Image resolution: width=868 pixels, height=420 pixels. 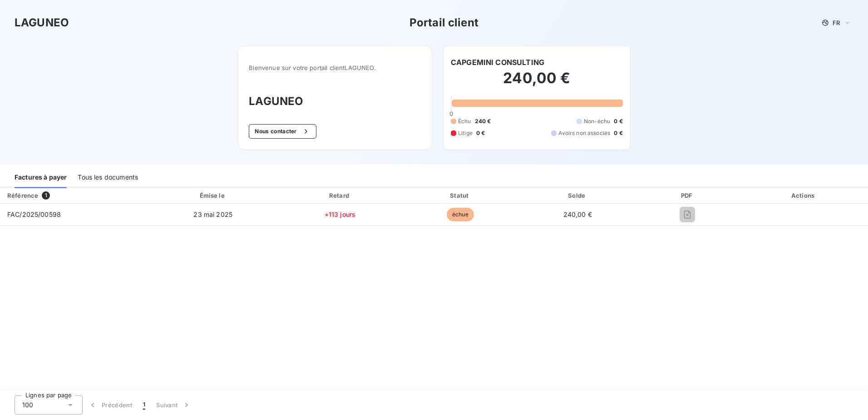 What do you see at coordinates (537, 83) in the screenshot?
I see `h2: 240,00 €` at bounding box center [537, 83].